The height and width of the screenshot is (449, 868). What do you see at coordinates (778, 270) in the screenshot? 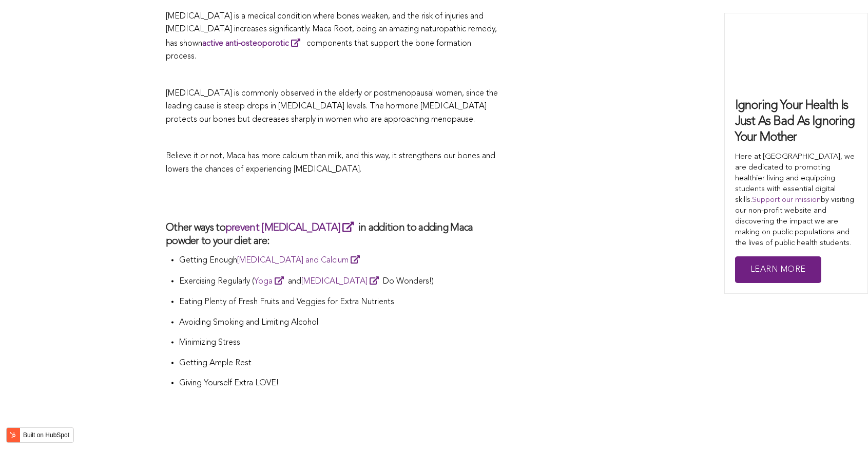
I see `a: Learn More` at bounding box center [778, 270].